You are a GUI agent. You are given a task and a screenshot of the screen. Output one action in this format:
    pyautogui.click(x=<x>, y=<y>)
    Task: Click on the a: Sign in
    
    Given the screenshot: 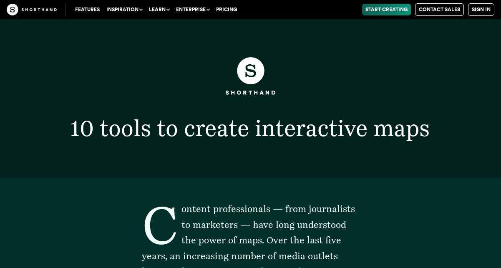 What is the action you would take?
    pyautogui.click(x=481, y=10)
    